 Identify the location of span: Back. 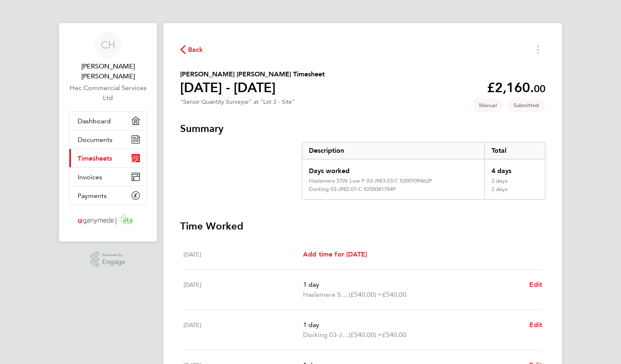
(196, 50).